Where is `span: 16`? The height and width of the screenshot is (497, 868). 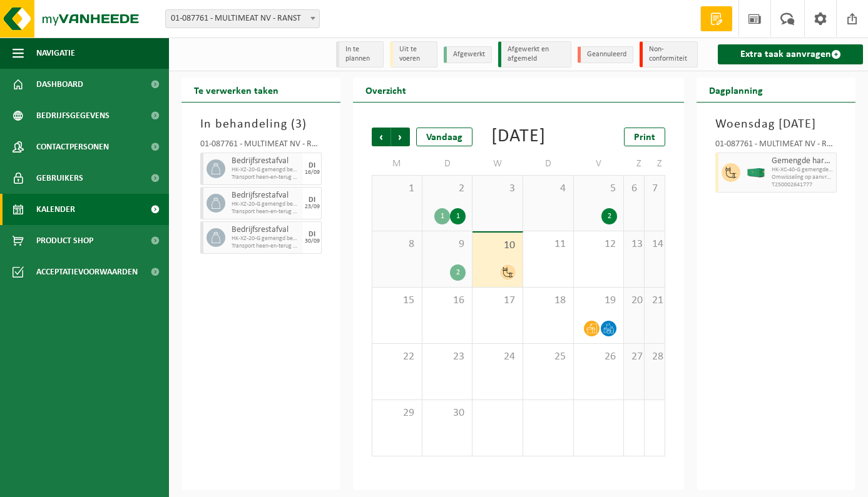 span: 16 is located at coordinates (447, 301).